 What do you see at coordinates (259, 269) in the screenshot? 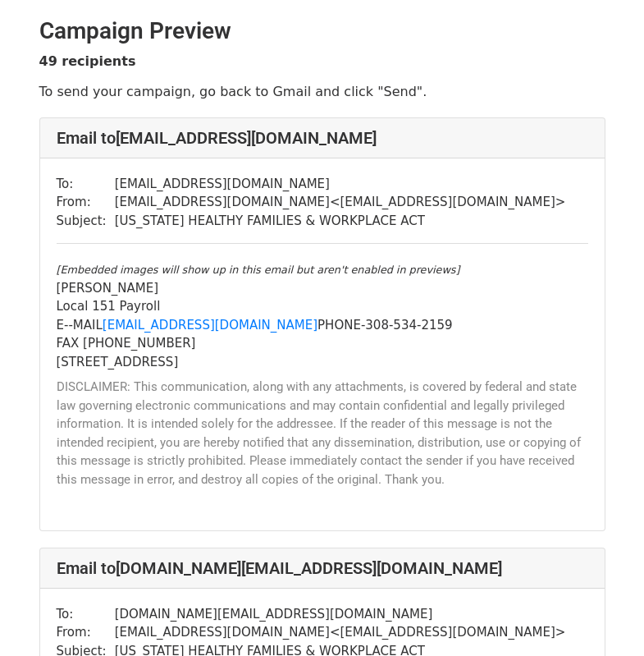
I see `em: [Embedded images will show up in this email but aren't enabled in previews]` at bounding box center [259, 269].